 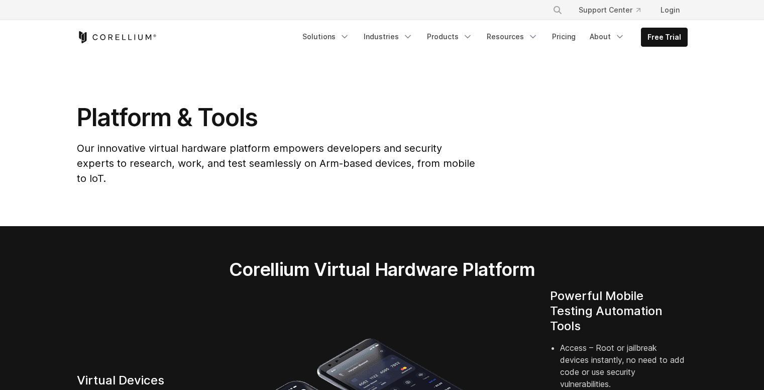 I want to click on a: Solutions, so click(x=326, y=37).